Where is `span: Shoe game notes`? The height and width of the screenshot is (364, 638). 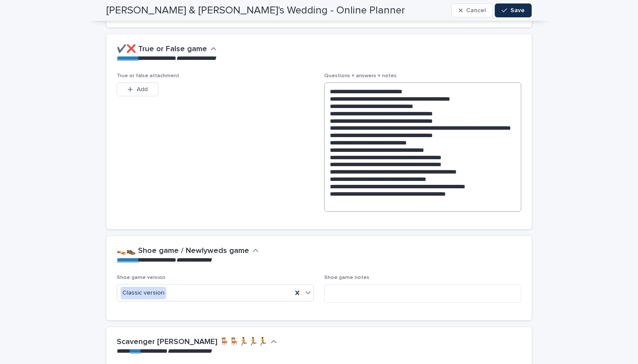 span: Shoe game notes is located at coordinates (347, 277).